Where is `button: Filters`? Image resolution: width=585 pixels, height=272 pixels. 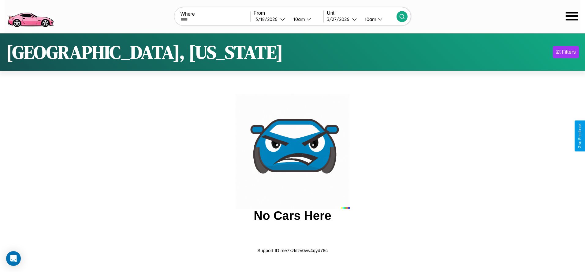
button: Filters is located at coordinates (566, 52).